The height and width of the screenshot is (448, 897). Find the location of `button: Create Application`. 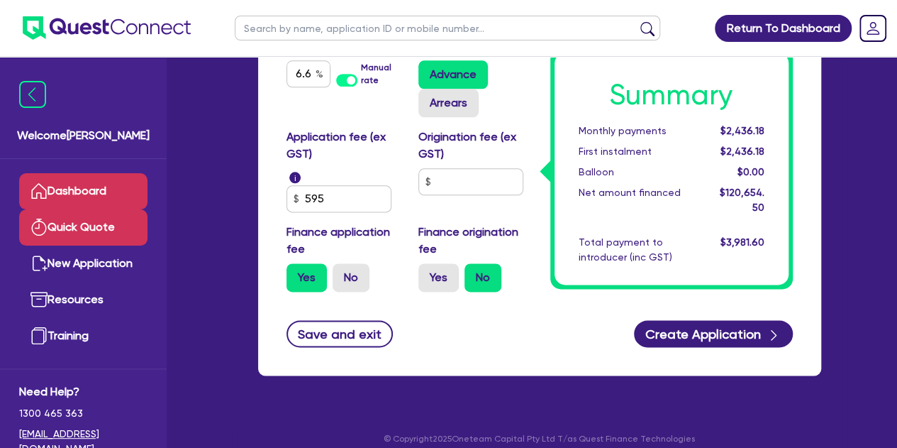

button: Create Application is located at coordinates (714, 333).